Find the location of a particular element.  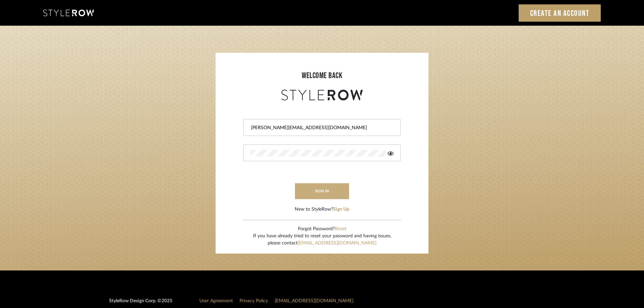

a: Privacy Policy is located at coordinates (254, 301).